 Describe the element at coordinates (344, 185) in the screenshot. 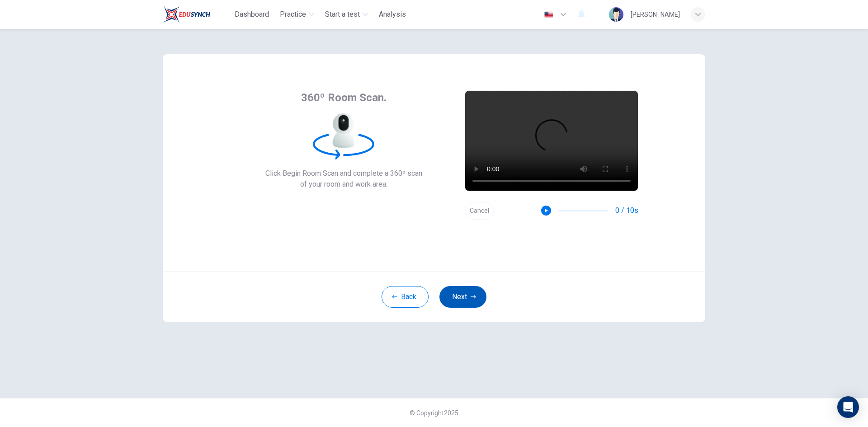

I see `span: of your room and work area.` at that location.